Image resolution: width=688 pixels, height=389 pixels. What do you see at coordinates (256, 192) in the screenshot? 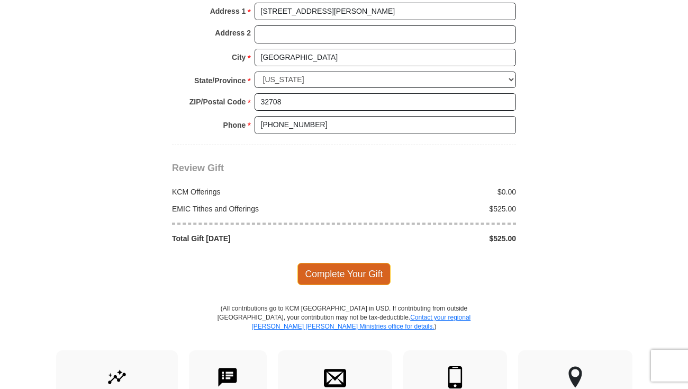
I see `div: KCM Offerings` at bounding box center [256, 192].